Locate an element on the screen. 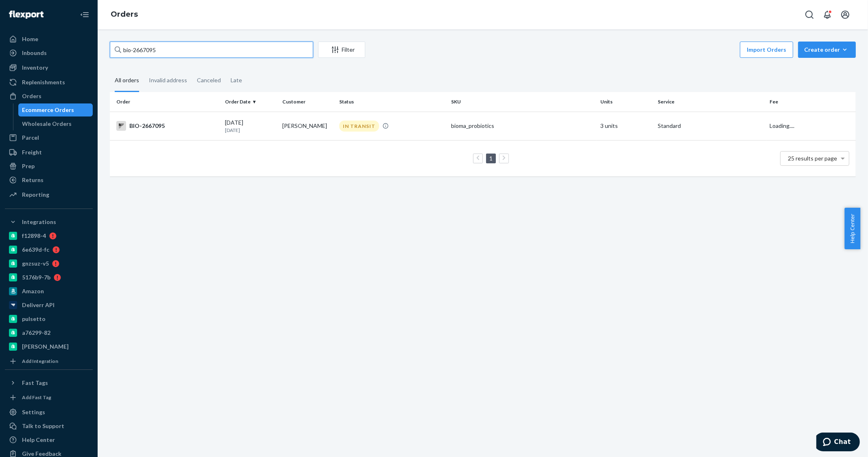 This screenshot has width=868, height=457. a: Help Center is located at coordinates (49, 439).